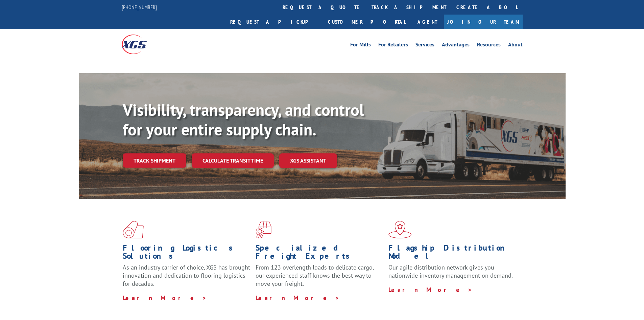 This screenshot has width=644, height=320. I want to click on a: About, so click(515, 46).